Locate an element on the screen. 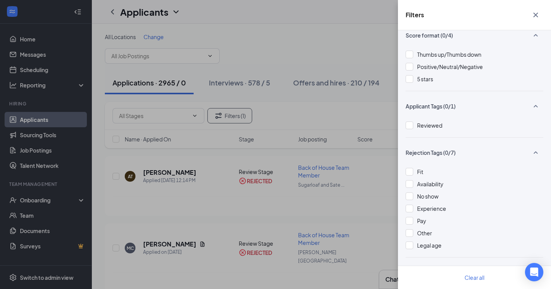  span: Score format (0/4) is located at coordinates (430, 35).